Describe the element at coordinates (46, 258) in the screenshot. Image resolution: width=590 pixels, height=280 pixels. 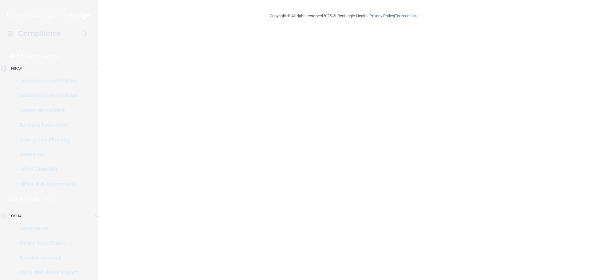
I see `p: Self-Assessment` at that location.